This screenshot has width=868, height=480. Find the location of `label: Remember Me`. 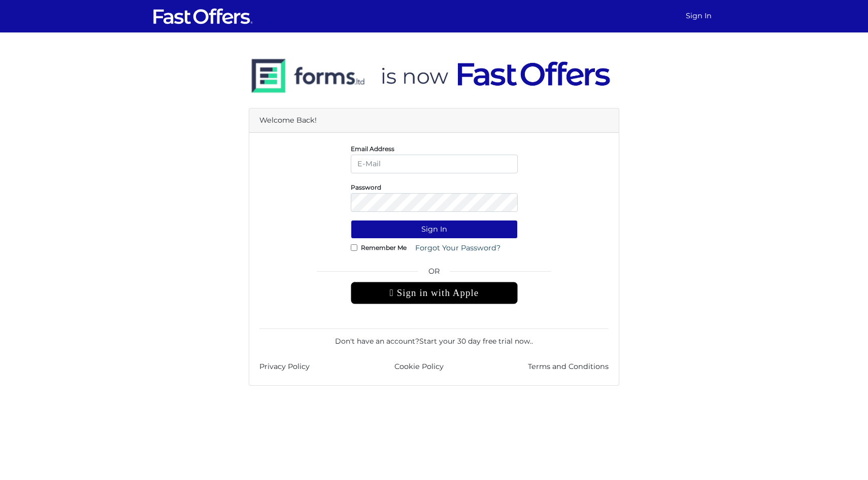

label: Remember Me is located at coordinates (383, 248).